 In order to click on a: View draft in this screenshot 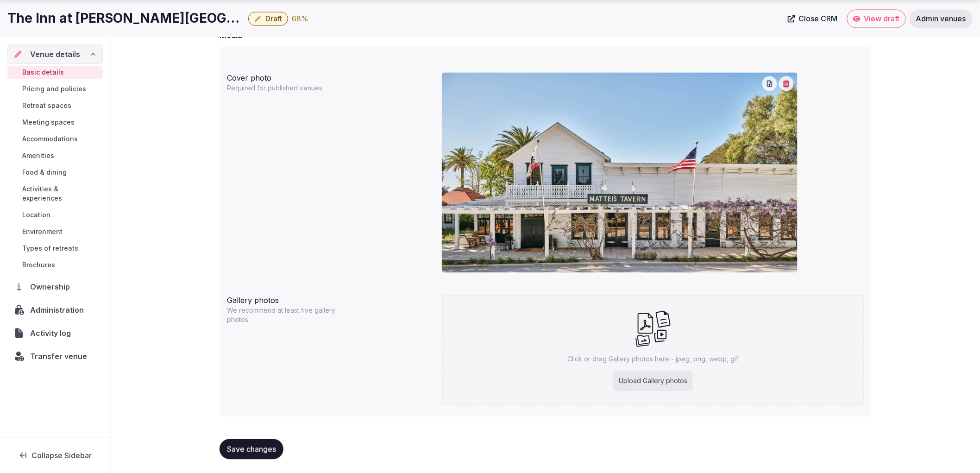, I will do `click(876, 18)`.